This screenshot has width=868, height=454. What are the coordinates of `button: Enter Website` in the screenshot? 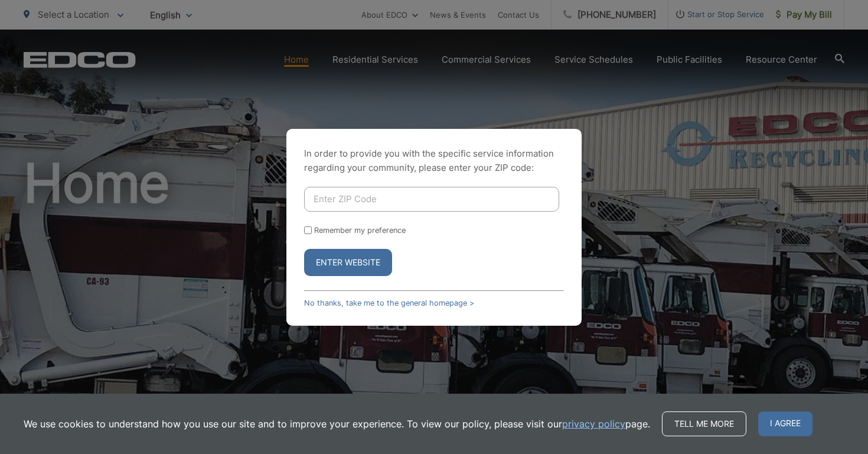 It's located at (348, 262).